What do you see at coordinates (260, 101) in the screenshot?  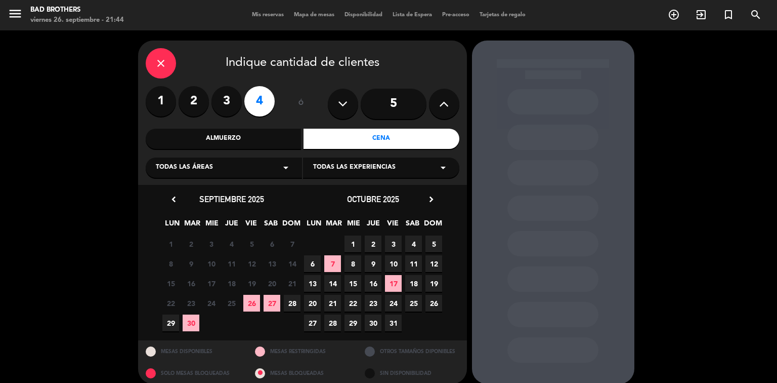 I see `label: 4` at bounding box center [260, 101].